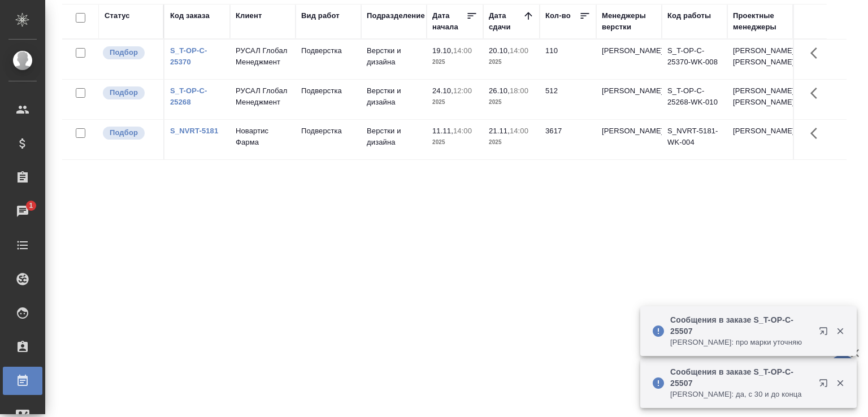 This screenshot has height=417, width=868. I want to click on div: Менеджеры верстки, so click(629, 22).